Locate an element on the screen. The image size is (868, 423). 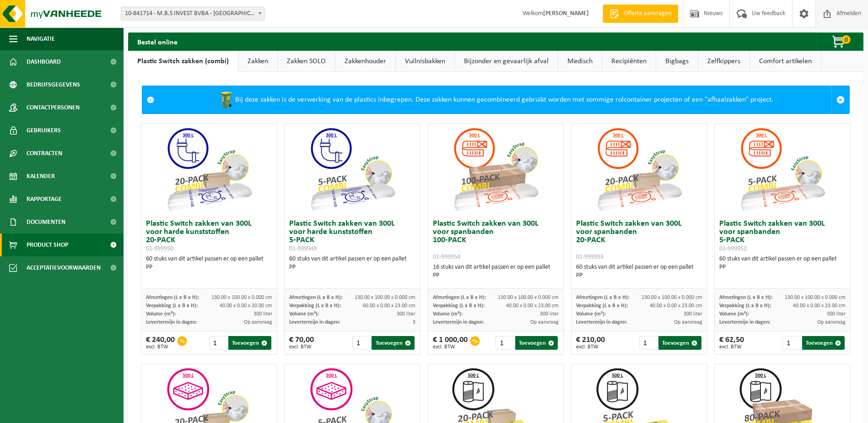
span: 40.00 x 0.00 x 20.00 cm is located at coordinates (245, 306).